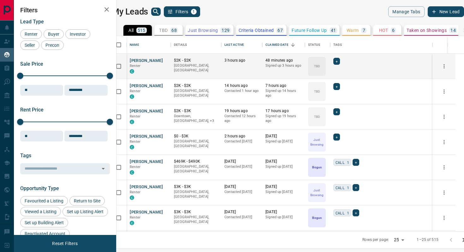  I want to click on button: New Lead, so click(446, 12).